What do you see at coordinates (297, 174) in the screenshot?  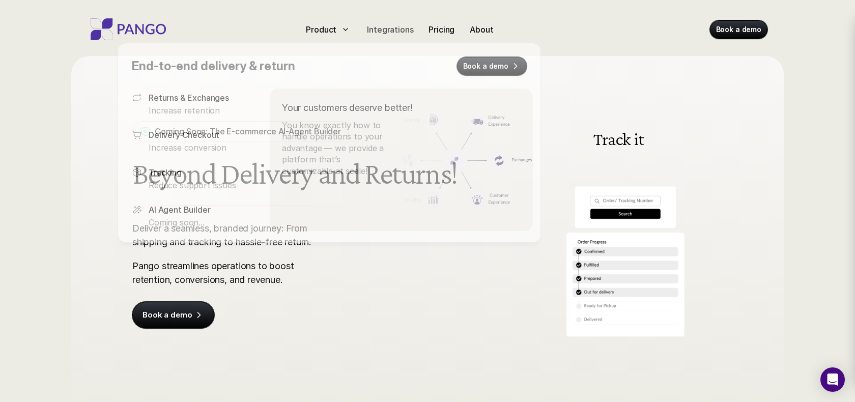 I see `h1: Beyond Delivery and Returns!` at bounding box center [297, 174].